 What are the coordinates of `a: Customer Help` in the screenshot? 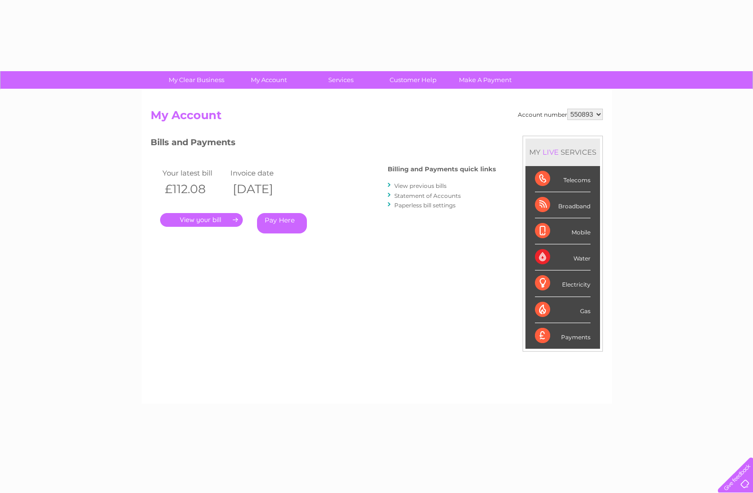 It's located at (413, 80).